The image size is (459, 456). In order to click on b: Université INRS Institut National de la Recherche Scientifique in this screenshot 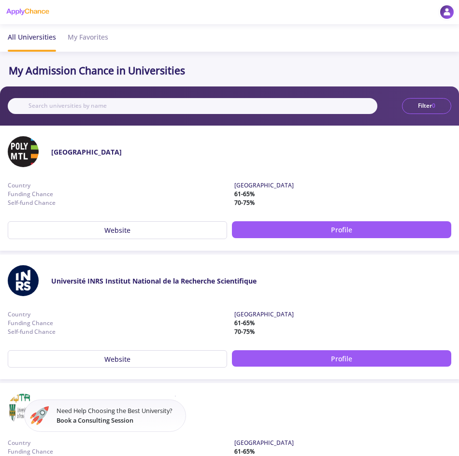, I will do `click(154, 280)`.